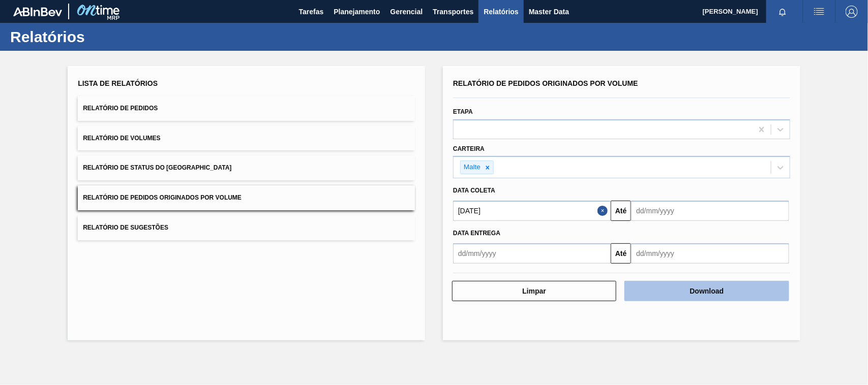 The width and height of the screenshot is (868, 385). What do you see at coordinates (125, 228) in the screenshot?
I see `span: Relatório de Sugestões` at bounding box center [125, 228].